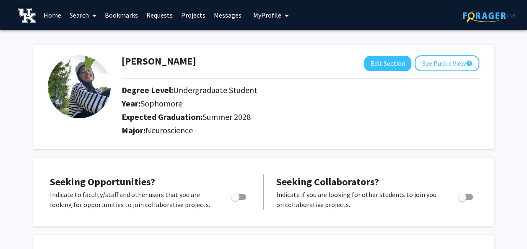 This screenshot has height=249, width=527. What do you see at coordinates (300, 130) in the screenshot?
I see `h2: Major:` at bounding box center [300, 130].